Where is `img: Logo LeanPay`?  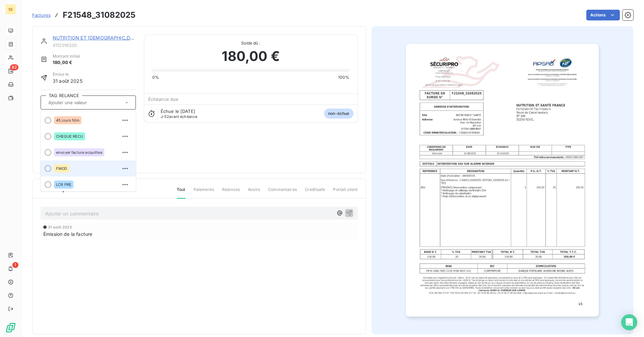 img: Logo LeanPay is located at coordinates (10, 327).